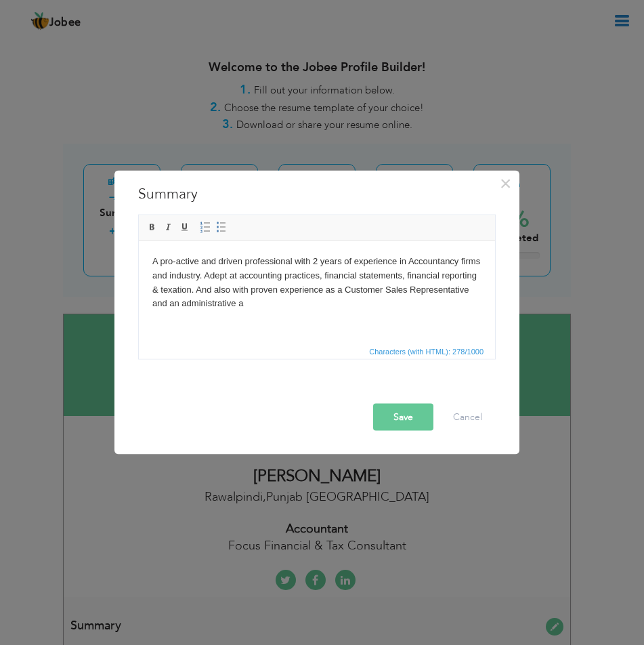  I want to click on h3: Summary, so click(317, 195).